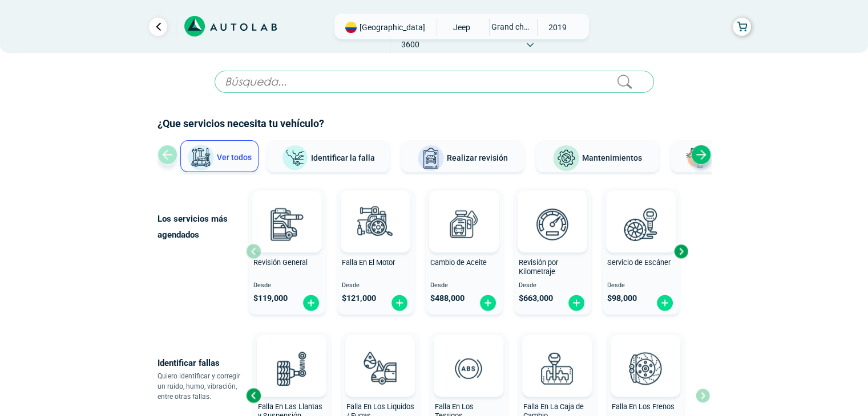  What do you see at coordinates (434, 124) in the screenshot?
I see `h2: ¿Que servicios necesita tu vehículo?` at bounding box center [434, 124].